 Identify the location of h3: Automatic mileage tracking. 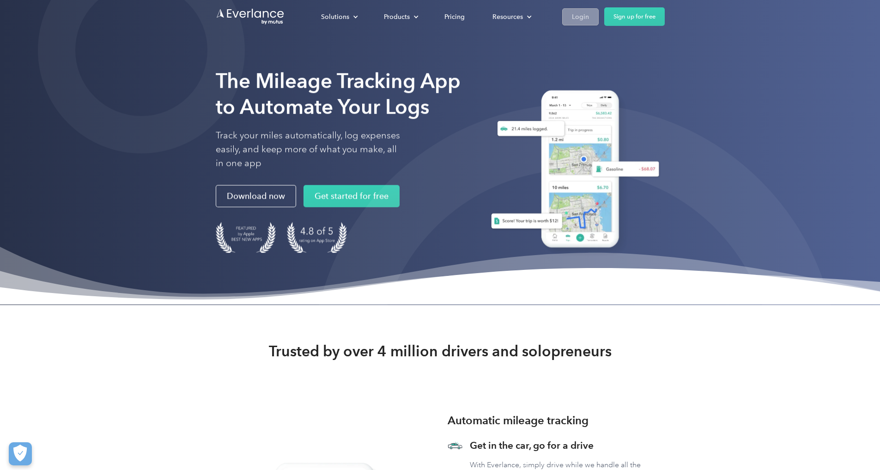
(518, 420).